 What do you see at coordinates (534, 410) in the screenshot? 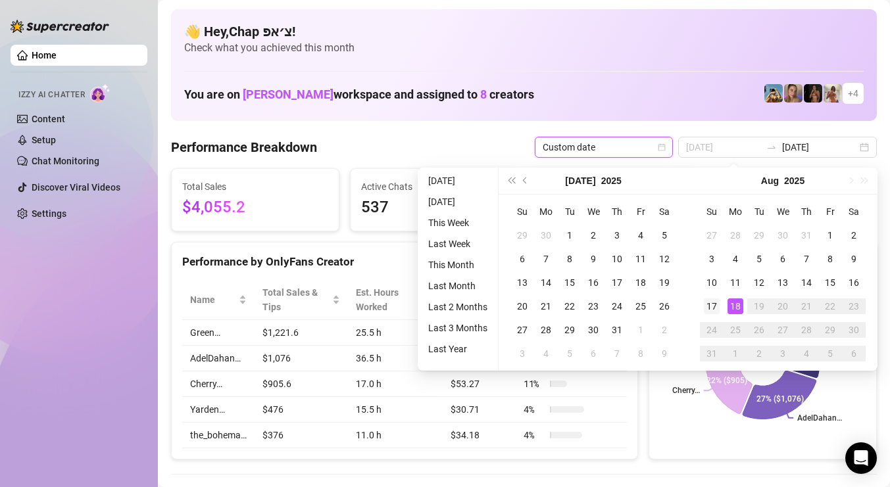
I see `span: 4 %` at bounding box center [534, 410].